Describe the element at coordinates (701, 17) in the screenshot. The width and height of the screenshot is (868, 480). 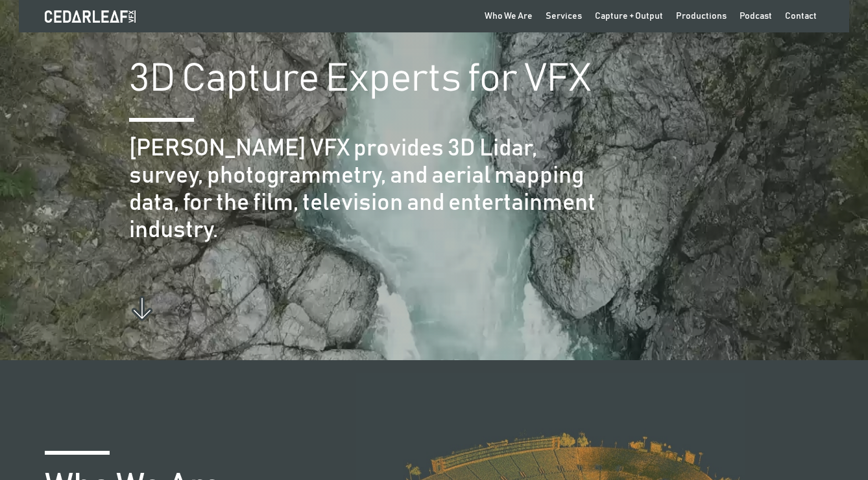
I see `div: Productions` at that location.